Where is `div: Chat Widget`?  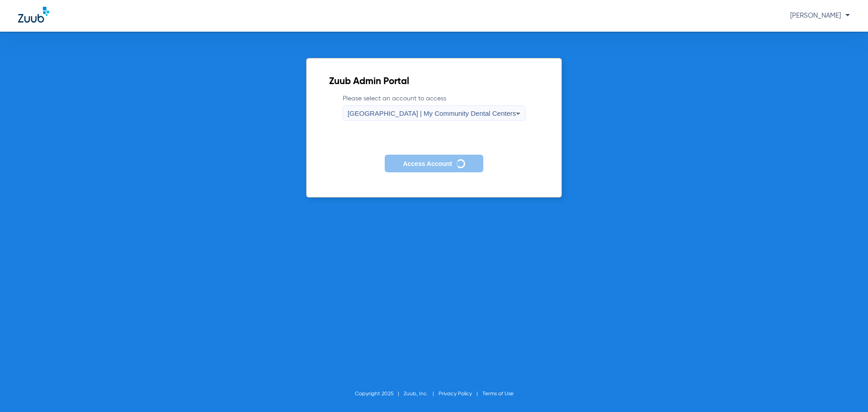
div: Chat Widget is located at coordinates (845, 390).